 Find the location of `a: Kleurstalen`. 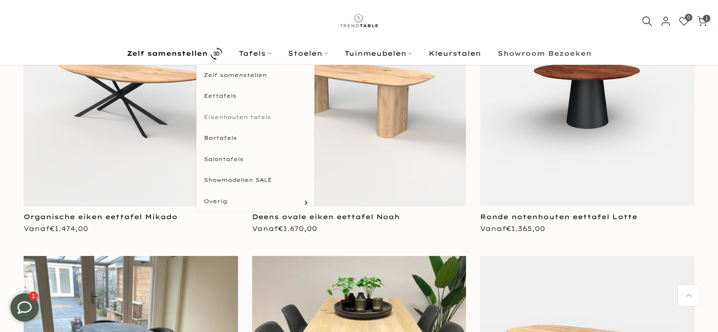

a: Kleurstalen is located at coordinates (455, 54).